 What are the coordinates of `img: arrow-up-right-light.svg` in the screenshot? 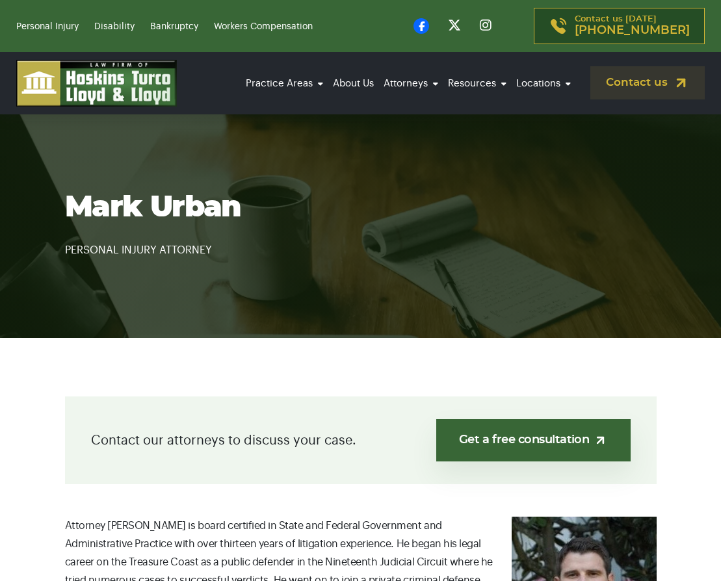 It's located at (600, 440).